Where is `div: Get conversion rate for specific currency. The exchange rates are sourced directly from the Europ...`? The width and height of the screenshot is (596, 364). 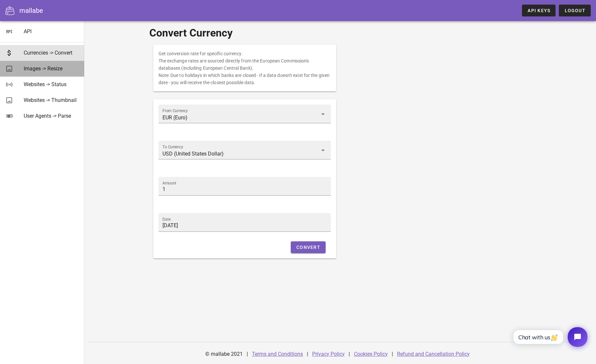
div: Get conversion rate for specific currency. The exchange rates are sourced directly from the Europ... is located at coordinates (245, 68).